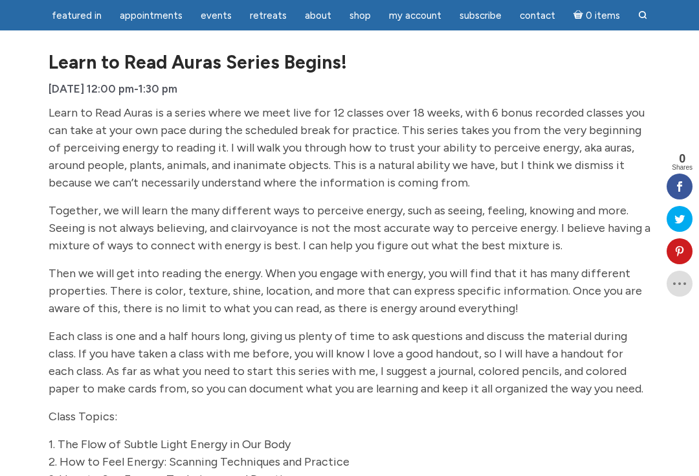  I want to click on a: featured in, so click(76, 16).